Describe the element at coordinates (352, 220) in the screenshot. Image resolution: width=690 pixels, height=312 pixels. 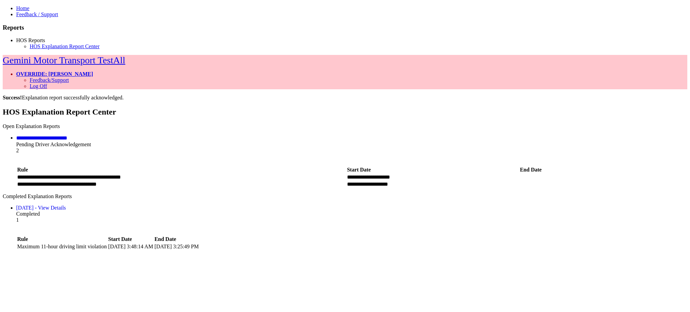
I see `div: 1` at that location.